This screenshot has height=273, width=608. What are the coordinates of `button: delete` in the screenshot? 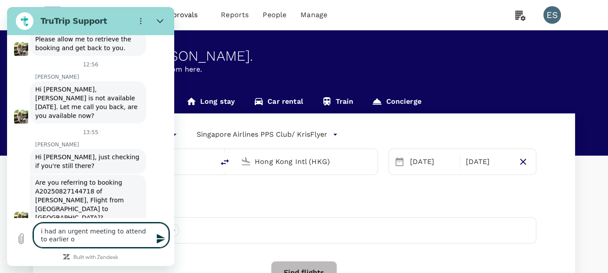 It's located at (225, 162).